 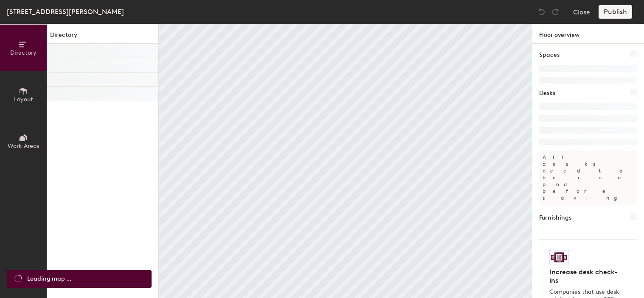 What do you see at coordinates (586, 276) in the screenshot?
I see `h4: Increase desk check-ins` at bounding box center [586, 276].